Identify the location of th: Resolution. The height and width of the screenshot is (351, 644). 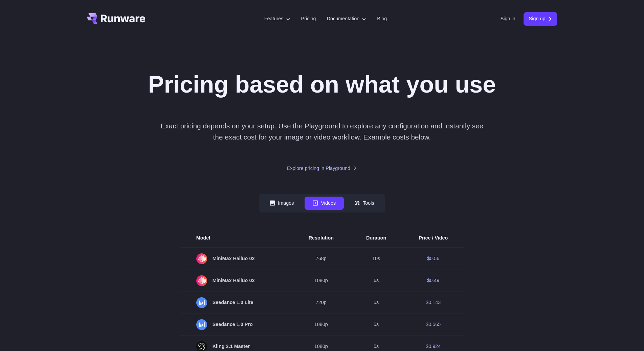
(321, 238).